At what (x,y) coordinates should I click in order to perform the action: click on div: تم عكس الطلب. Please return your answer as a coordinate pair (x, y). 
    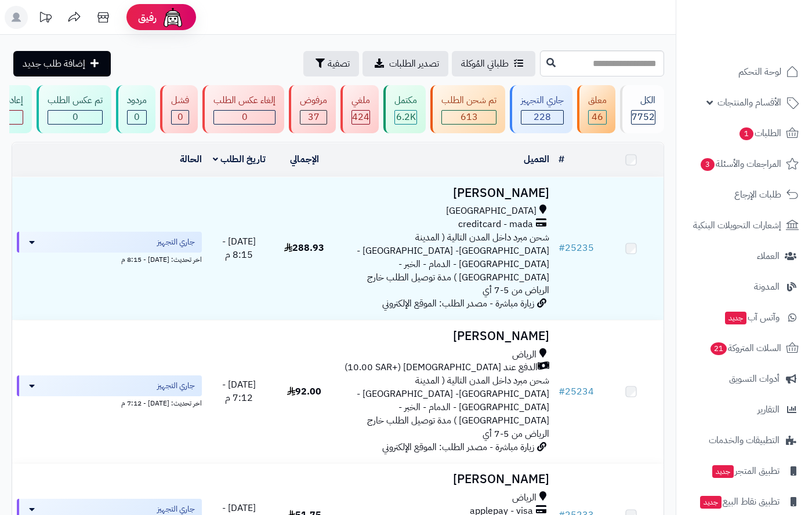
    Looking at the image, I should click on (74, 100).